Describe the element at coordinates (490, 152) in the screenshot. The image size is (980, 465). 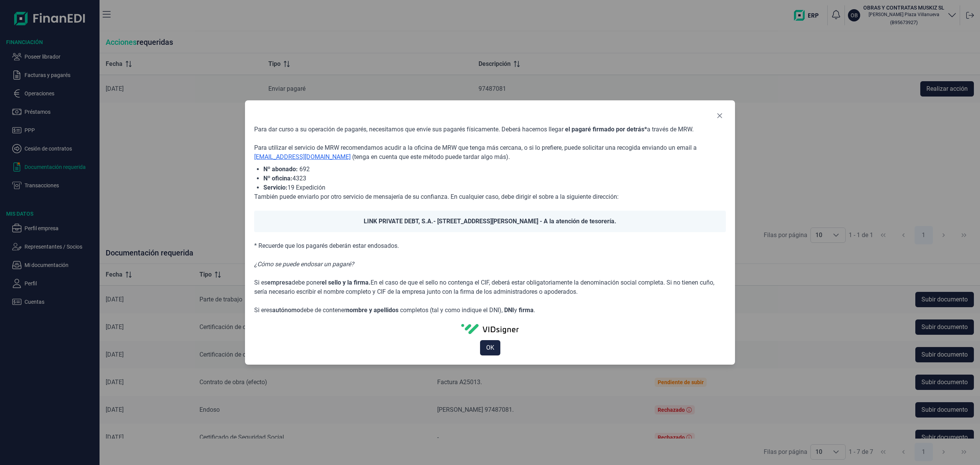
I see `p: Para utilizar el servicio de MRW recomendamos acudir a la oficina de MRW que tenga más cercana, o...` at that location.